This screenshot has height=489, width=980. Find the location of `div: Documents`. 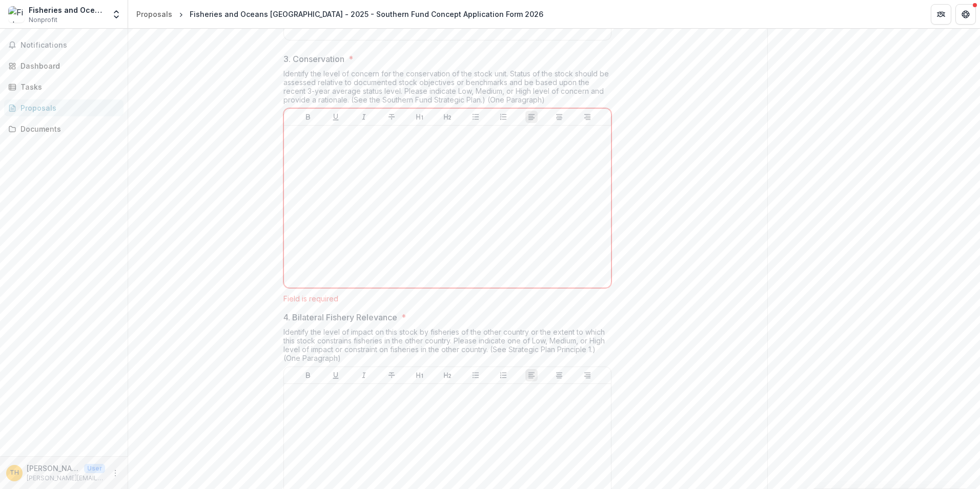

div: Documents is located at coordinates (67, 128).